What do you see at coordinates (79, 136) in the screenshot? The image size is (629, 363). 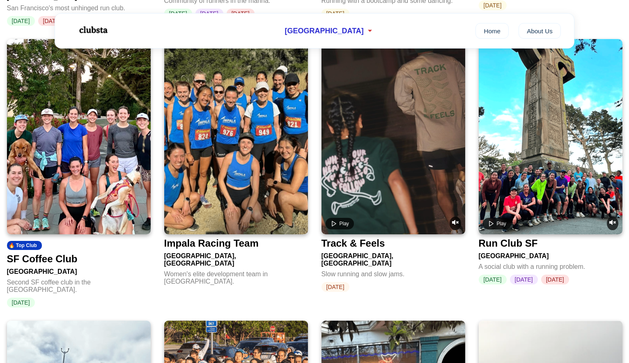 I see `img: SF Coffee Club` at bounding box center [79, 136].